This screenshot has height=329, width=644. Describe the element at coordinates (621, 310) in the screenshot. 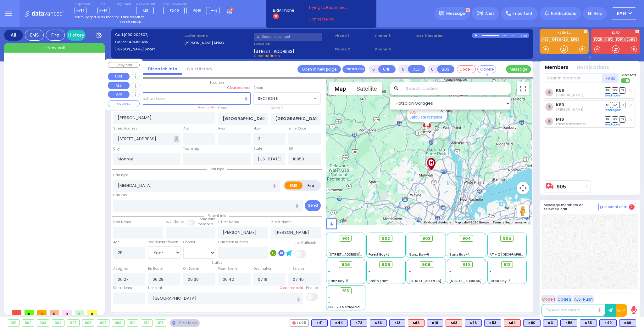

I see `button: 10-4` at that location.